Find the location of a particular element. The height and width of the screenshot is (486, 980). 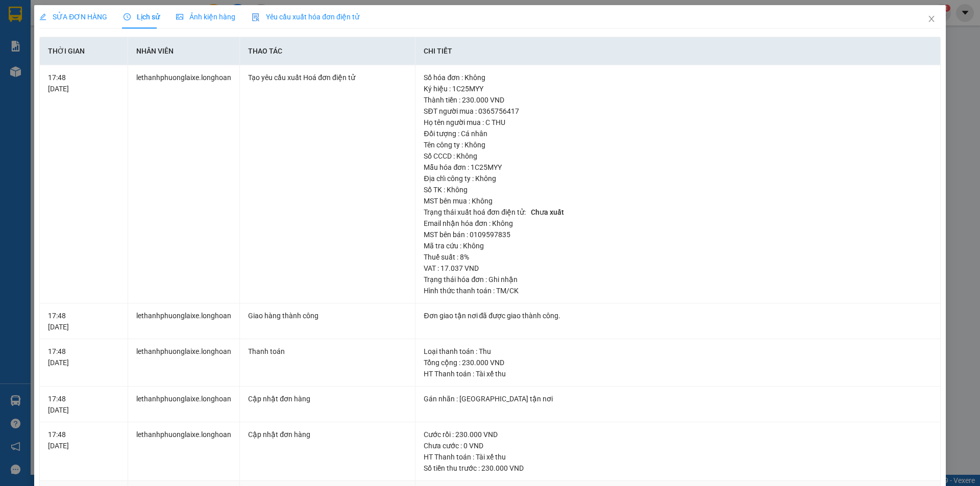

div: Trạng thái xuất hoá đơn điện tử : is located at coordinates (677, 212).